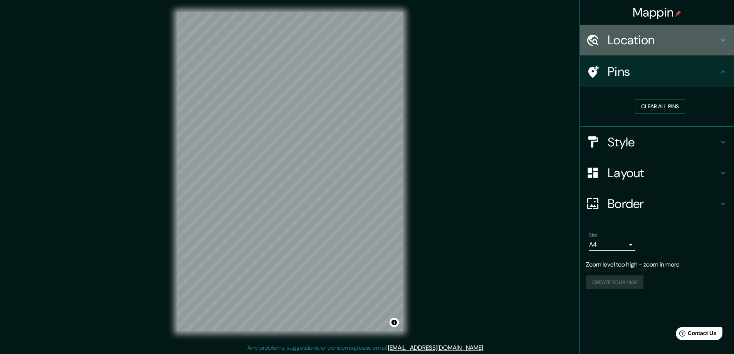 The height and width of the screenshot is (354, 734). I want to click on h4: Border, so click(663, 204).